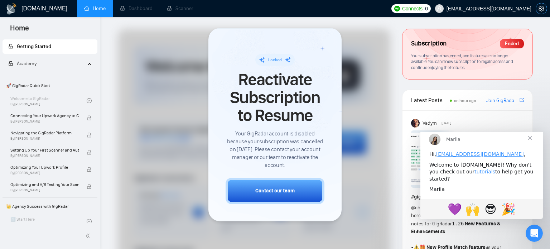 This screenshot has width=550, height=249. I want to click on span: Mariia, so click(33, 7).